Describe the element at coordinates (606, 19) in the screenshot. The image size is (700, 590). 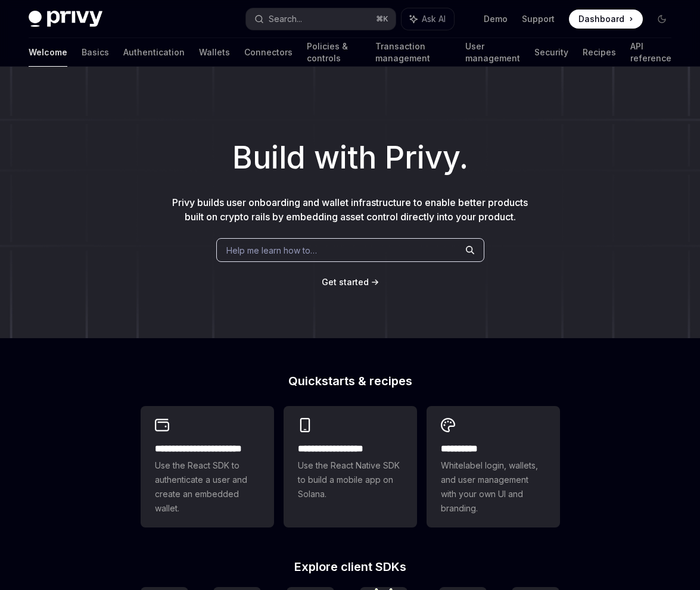
I see `a: Dashboard` at that location.